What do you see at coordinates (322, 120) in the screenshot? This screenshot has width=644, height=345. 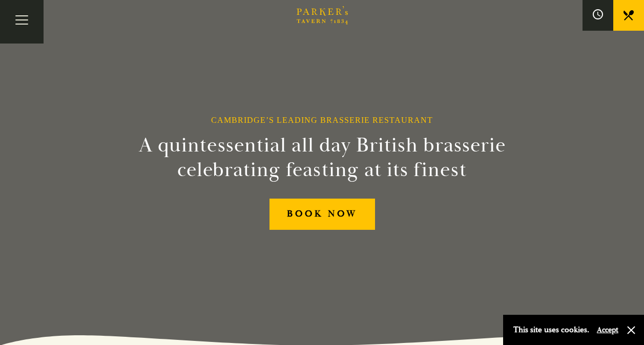 I see `h1: Cambridge’s Leading Brasserie Restaurant` at bounding box center [322, 120].